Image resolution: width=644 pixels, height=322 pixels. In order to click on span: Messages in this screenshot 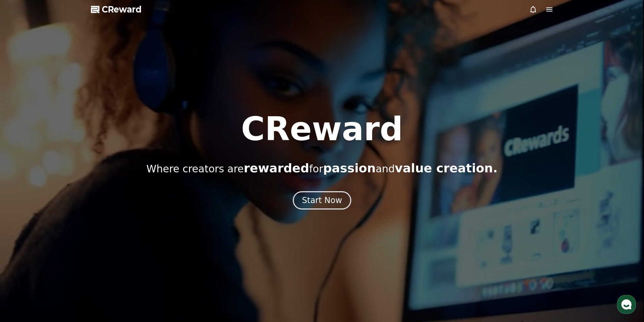, I will do `click(66, 228)`.